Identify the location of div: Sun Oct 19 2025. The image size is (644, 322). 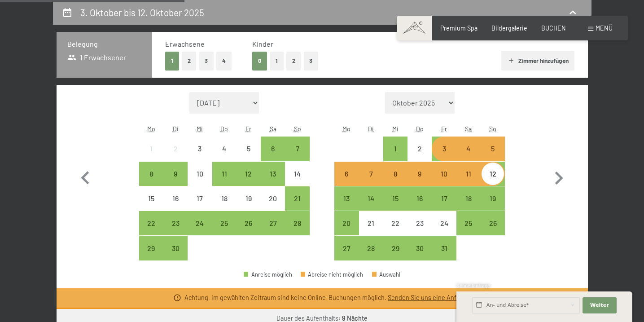
(493, 199).